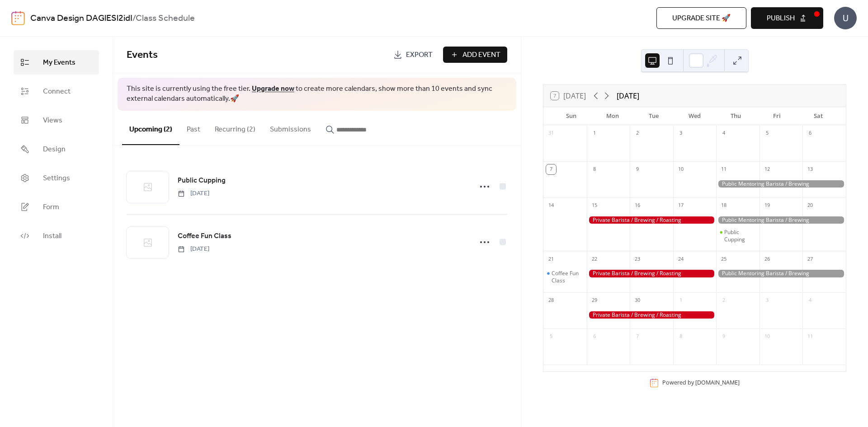 This screenshot has width=868, height=427. Describe the element at coordinates (18, 18) in the screenshot. I see `img: logo` at that location.